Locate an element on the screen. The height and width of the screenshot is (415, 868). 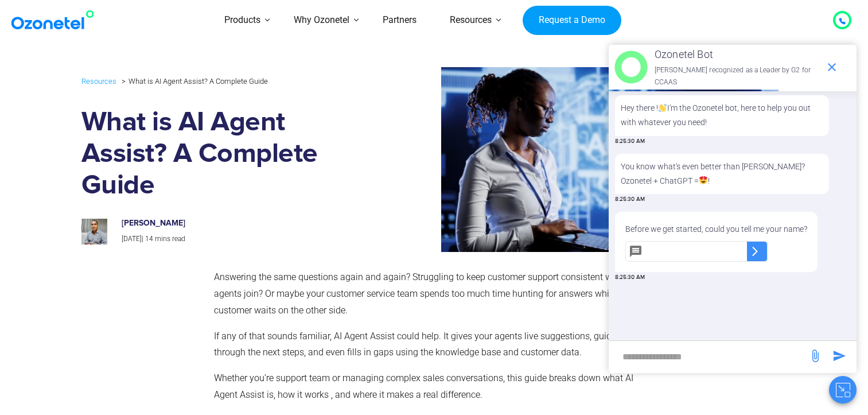
img: prashanth-kancherla_avatar_1-200x200.jpeg is located at coordinates (94, 231).